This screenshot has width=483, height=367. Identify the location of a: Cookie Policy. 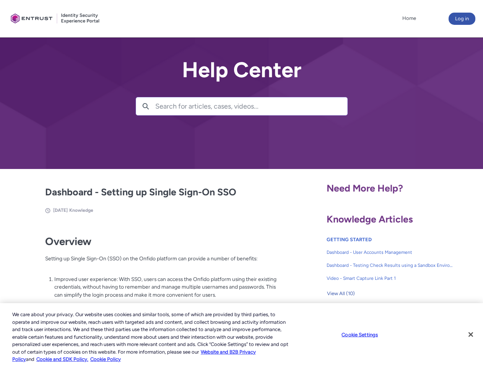
(106, 359).